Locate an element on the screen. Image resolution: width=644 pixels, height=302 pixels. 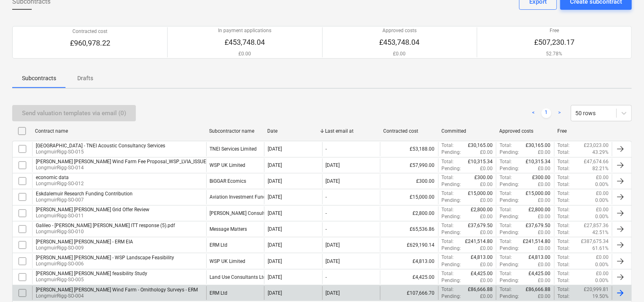
p: £37,679.50 is located at coordinates (480, 226).